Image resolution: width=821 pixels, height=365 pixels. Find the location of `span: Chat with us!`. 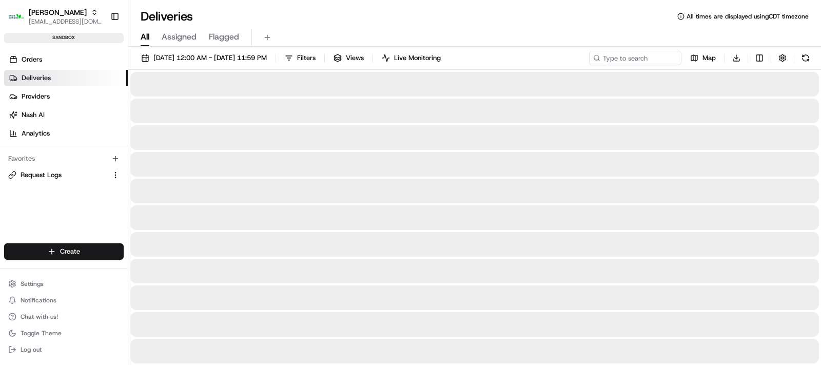

span: Chat with us! is located at coordinates (39, 316).